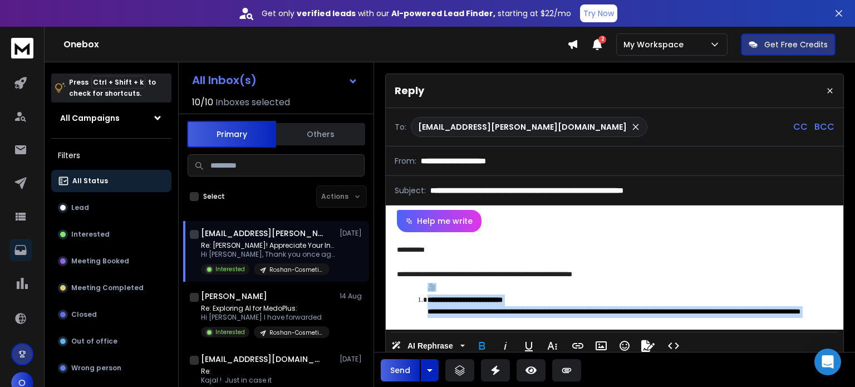  I want to click on h1: Onebox, so click(315, 45).